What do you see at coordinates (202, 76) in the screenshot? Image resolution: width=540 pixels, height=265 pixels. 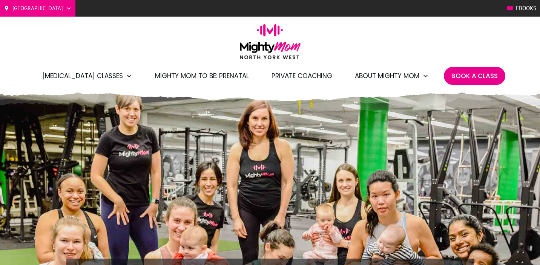 I see `a: Mighty Mom to Be: Prenatal` at bounding box center [202, 76].